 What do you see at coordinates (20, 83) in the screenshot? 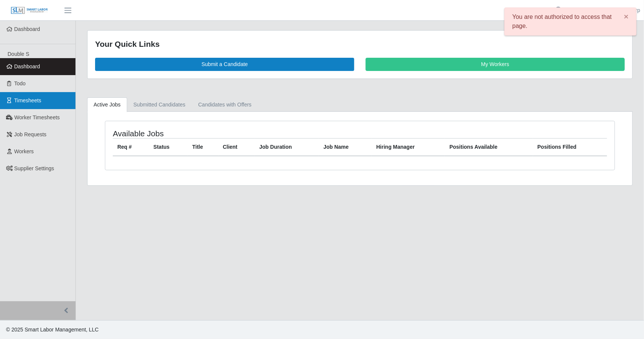
I see `span: Todo` at bounding box center [20, 83].